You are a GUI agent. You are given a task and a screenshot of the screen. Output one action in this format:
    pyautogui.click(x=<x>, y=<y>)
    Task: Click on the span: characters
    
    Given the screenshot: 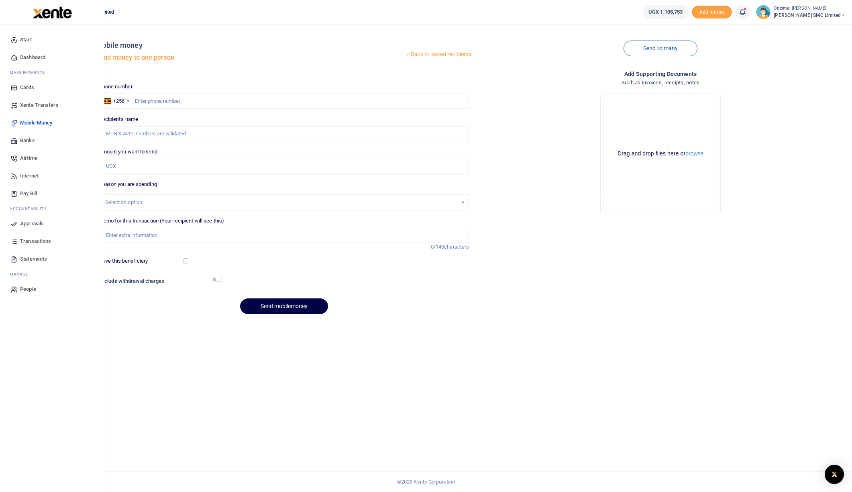 What is the action you would take?
    pyautogui.click(x=457, y=247)
    